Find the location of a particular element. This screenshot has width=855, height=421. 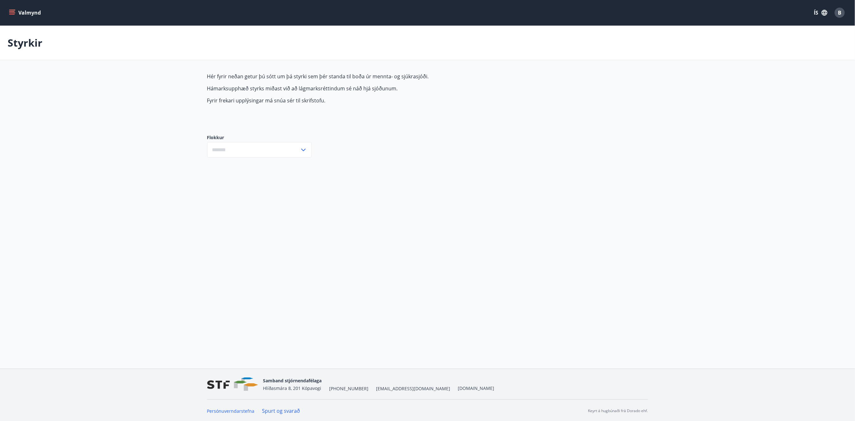

p: Hér fyrir neðan getur þú sótt um þá styrki sem þér standa til boða úr mennta- og sjúkrasjóði. is located at coordinates (357, 76).